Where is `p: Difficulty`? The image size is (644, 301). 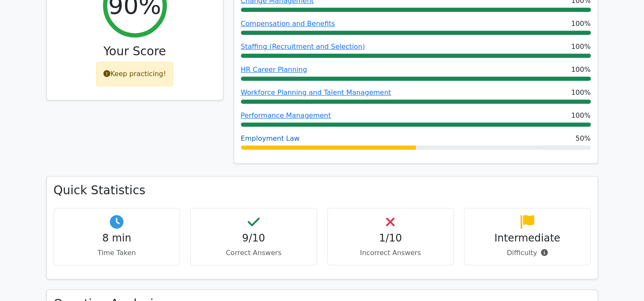
p: Difficulty is located at coordinates (528, 253).